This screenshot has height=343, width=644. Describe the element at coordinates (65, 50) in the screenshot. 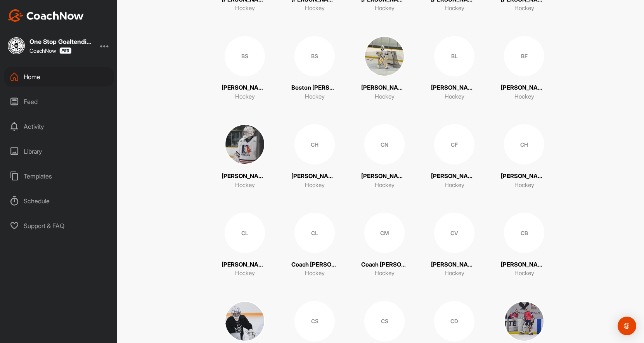

I see `img: CoachNow Pro` at that location.